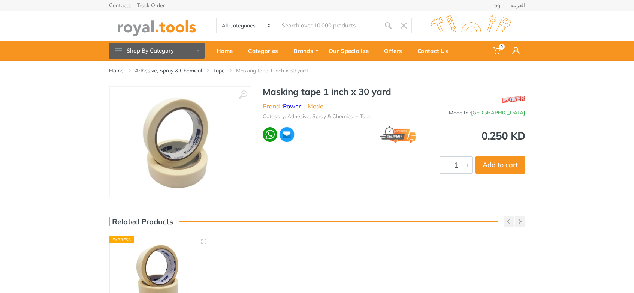 This screenshot has width=634, height=293. I want to click on img: Power, so click(514, 99).